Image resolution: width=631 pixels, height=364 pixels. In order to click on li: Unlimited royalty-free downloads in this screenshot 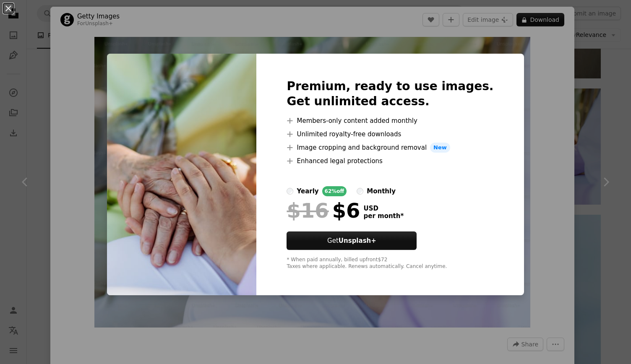, I will do `click(389, 134)`.